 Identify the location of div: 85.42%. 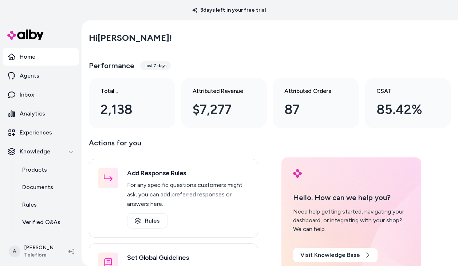
(402, 110).